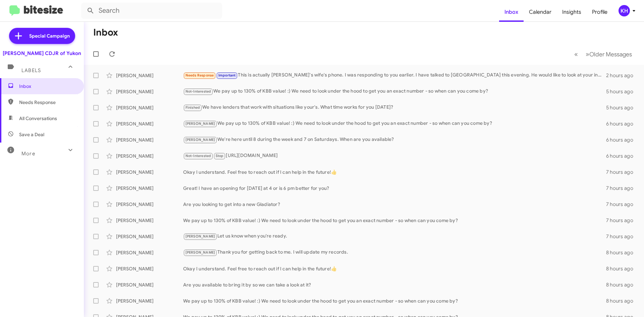 The height and width of the screenshot is (317, 644). Describe the element at coordinates (624, 11) in the screenshot. I see `div: KH` at that location.